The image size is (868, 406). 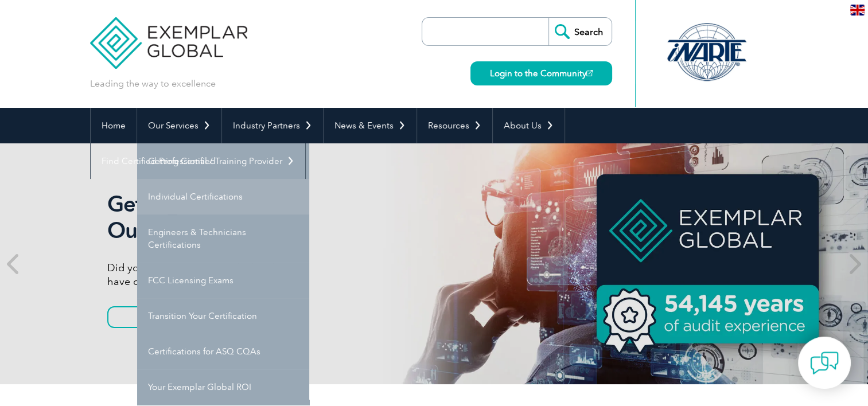 I want to click on a: Learn More, so click(x=167, y=317).